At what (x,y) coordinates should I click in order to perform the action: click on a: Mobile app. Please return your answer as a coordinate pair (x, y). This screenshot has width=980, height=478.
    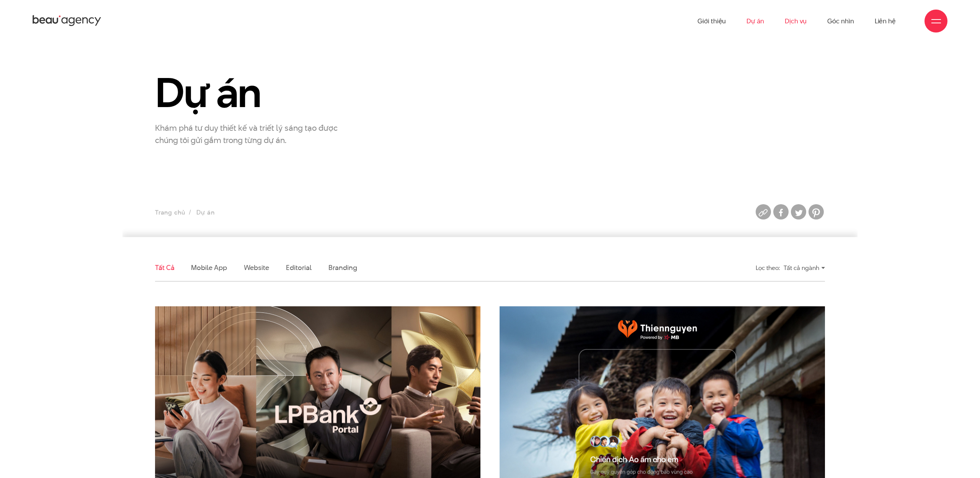
    Looking at the image, I should click on (209, 267).